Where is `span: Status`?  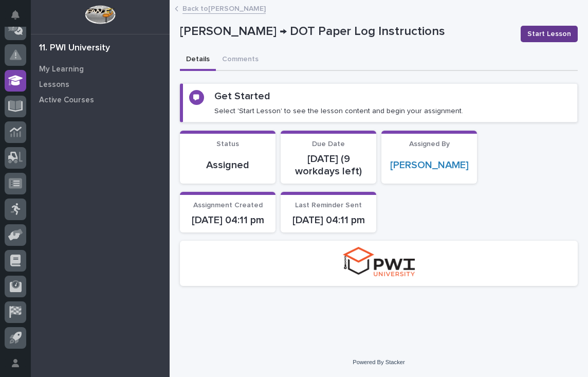
span: Status is located at coordinates (228, 144).